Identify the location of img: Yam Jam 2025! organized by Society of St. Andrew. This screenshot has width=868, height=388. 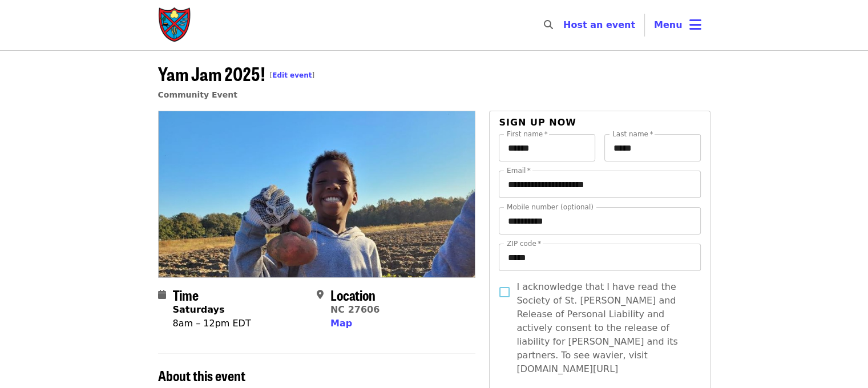
(317, 194).